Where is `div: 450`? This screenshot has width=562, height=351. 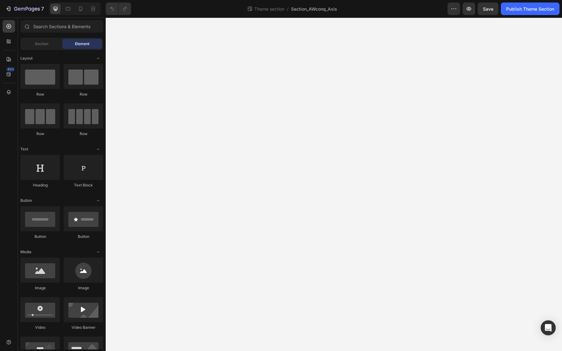 div: 450 is located at coordinates (10, 69).